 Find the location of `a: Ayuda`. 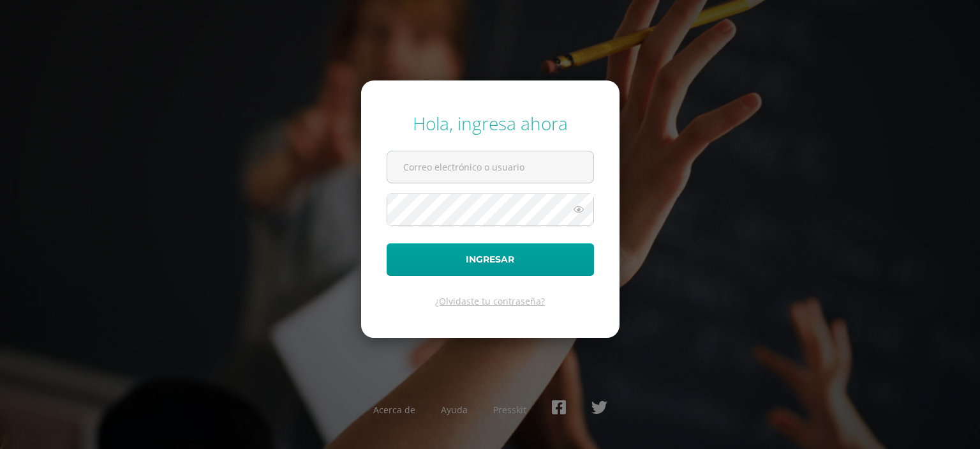

a: Ayuda is located at coordinates (454, 409).